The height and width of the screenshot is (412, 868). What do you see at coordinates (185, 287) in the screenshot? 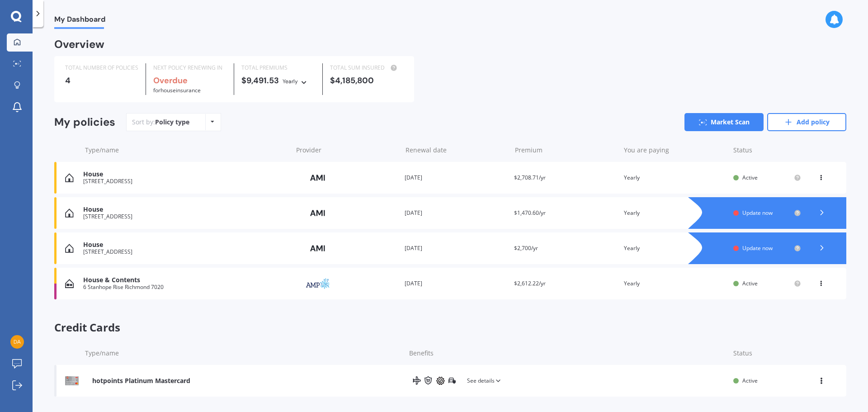
I see `div: 6 Stanhope Rise Richmond 7020` at bounding box center [185, 287].